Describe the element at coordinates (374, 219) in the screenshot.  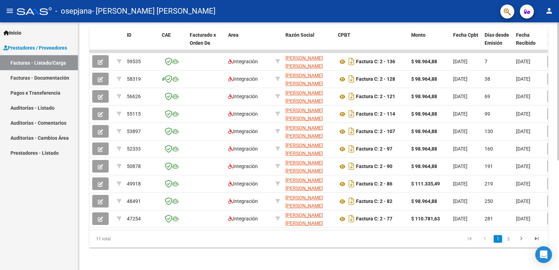
I see `strong: Factura C: 2 - 77` at that location.